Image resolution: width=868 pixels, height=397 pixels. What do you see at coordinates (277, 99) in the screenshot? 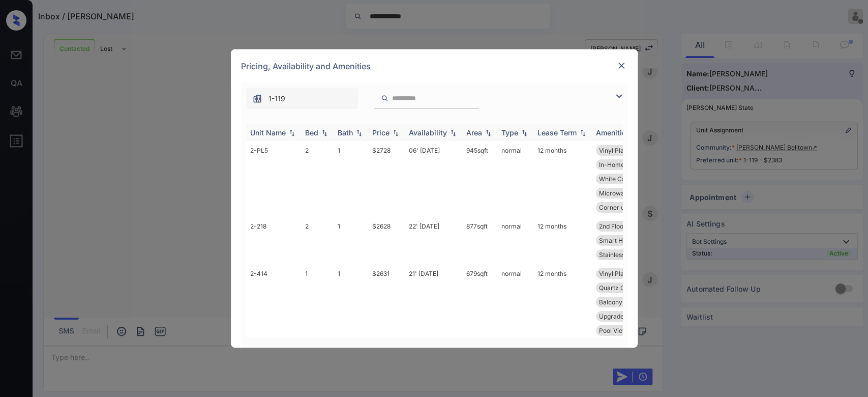
I see `span: 1-119` at bounding box center [277, 99].